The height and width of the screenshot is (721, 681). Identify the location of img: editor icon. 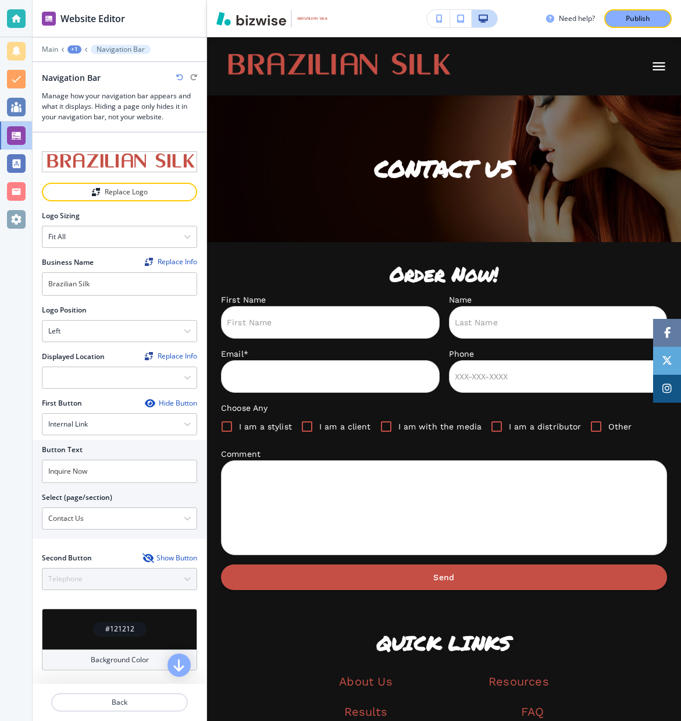
(49, 19).